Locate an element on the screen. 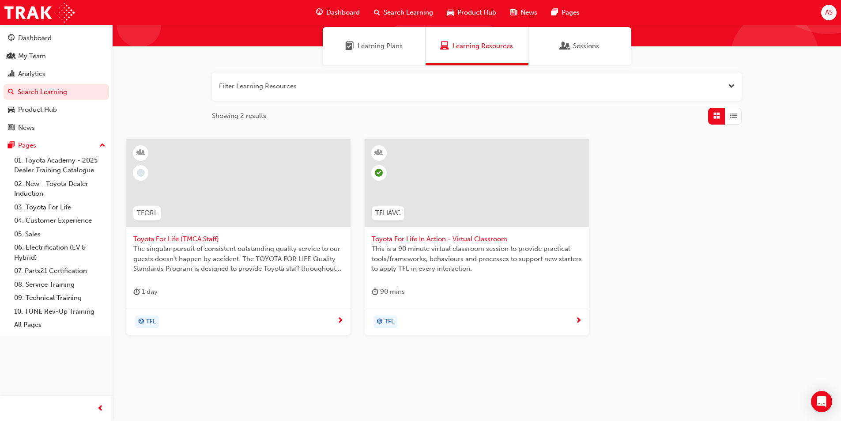 The height and width of the screenshot is (421, 841). span: News is located at coordinates (529, 12).